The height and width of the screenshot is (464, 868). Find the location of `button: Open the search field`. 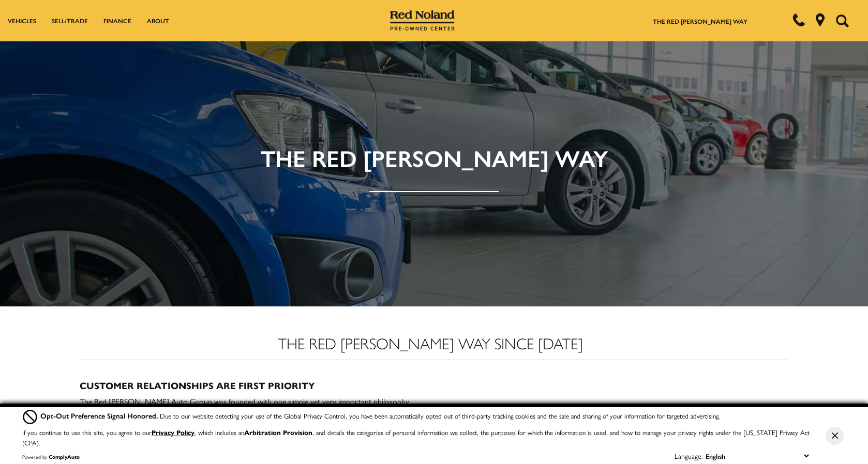

button: Open the search field is located at coordinates (842, 21).